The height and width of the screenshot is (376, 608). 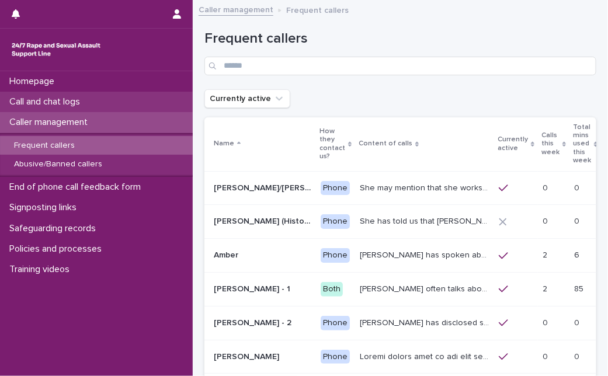 What do you see at coordinates (426, 356) in the screenshot?
I see `p: Andrew shared that he has been raped and beaten by a group of men in or near his home twice withi...` at bounding box center [426, 356].